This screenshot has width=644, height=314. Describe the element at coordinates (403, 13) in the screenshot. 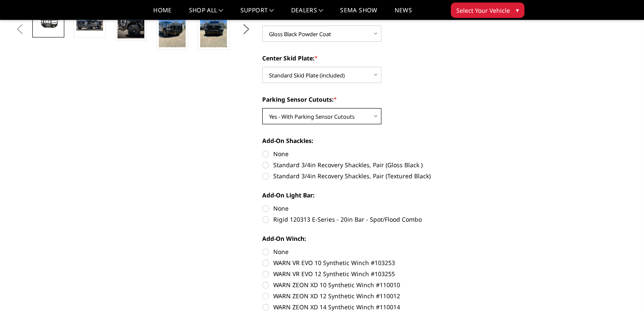

I see `a: News` at that location.